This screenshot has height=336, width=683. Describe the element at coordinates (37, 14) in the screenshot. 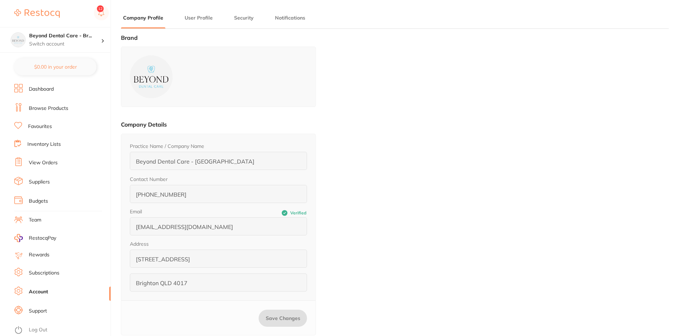

I see `img: Restocq Logo` at that location.